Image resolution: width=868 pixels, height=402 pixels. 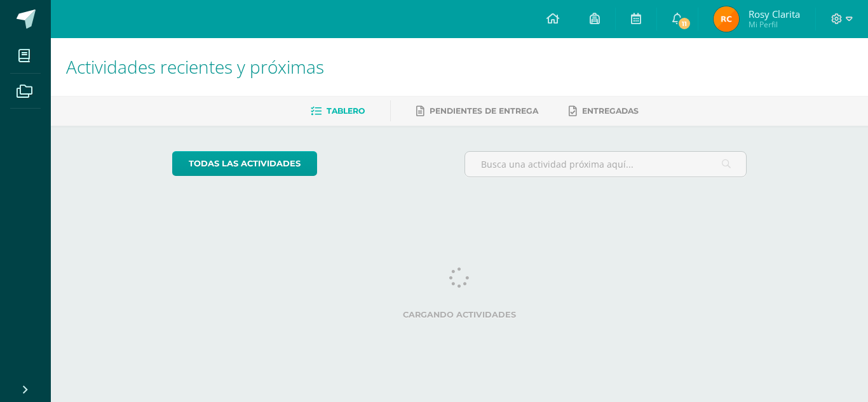 What do you see at coordinates (604, 111) in the screenshot?
I see `a: Entregadas` at bounding box center [604, 111].